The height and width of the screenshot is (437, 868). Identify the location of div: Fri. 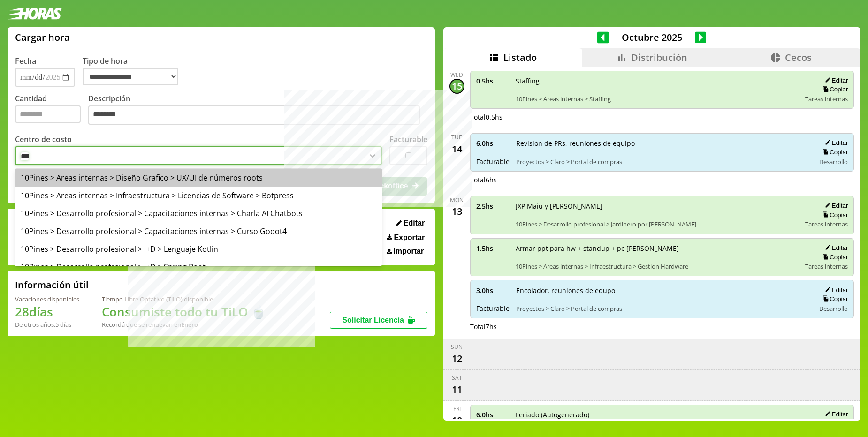
(457, 408).